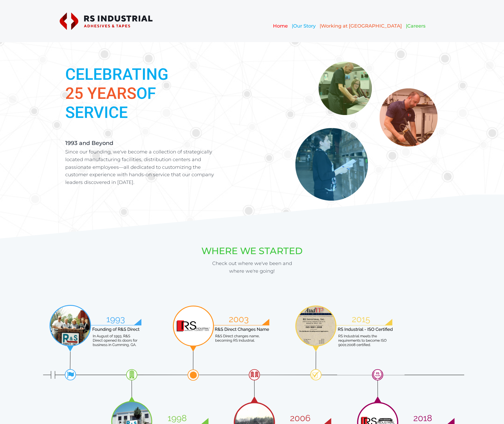 The height and width of the screenshot is (424, 504). Describe the element at coordinates (416, 26) in the screenshot. I see `a: Careers` at that location.